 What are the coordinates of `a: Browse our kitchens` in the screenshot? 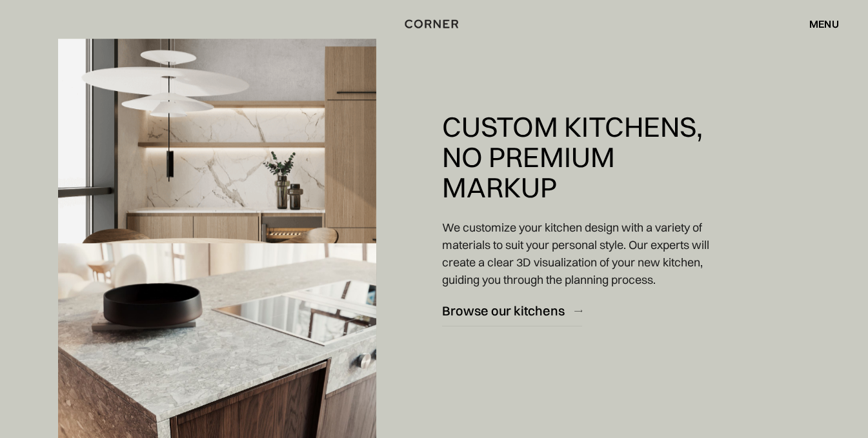 It's located at (512, 310).